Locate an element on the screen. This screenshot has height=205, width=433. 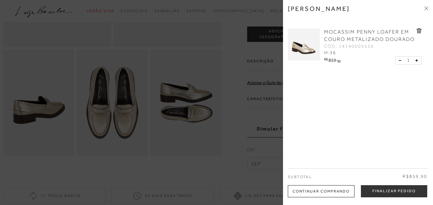
span: 36 is located at coordinates (333, 53).